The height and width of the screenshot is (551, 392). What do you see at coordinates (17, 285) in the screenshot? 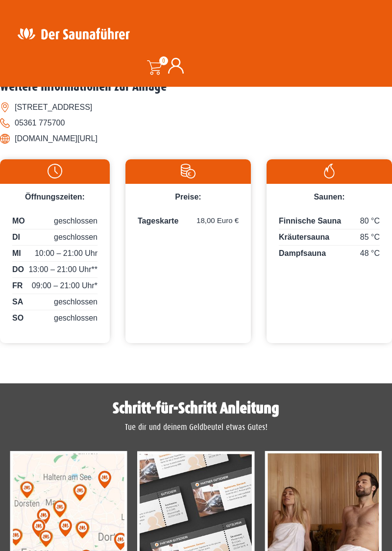
I see `span: FR` at bounding box center [17, 285].